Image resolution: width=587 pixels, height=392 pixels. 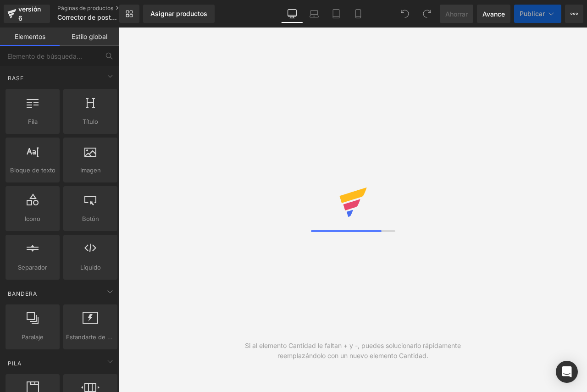 What do you see at coordinates (89, 17) in the screenshot?
I see `font: Corrector de postura` at bounding box center [89, 17].